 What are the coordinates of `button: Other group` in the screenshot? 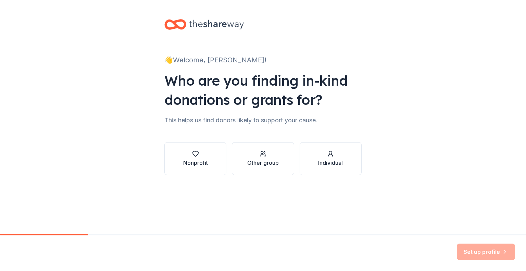 It's located at (263, 159).